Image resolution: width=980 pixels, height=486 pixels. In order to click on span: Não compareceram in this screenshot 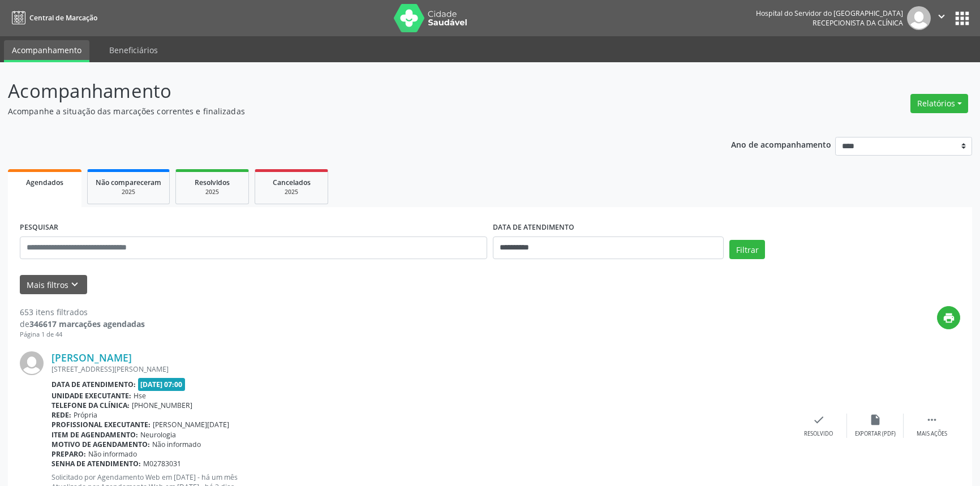, I will do `click(128, 182)`.